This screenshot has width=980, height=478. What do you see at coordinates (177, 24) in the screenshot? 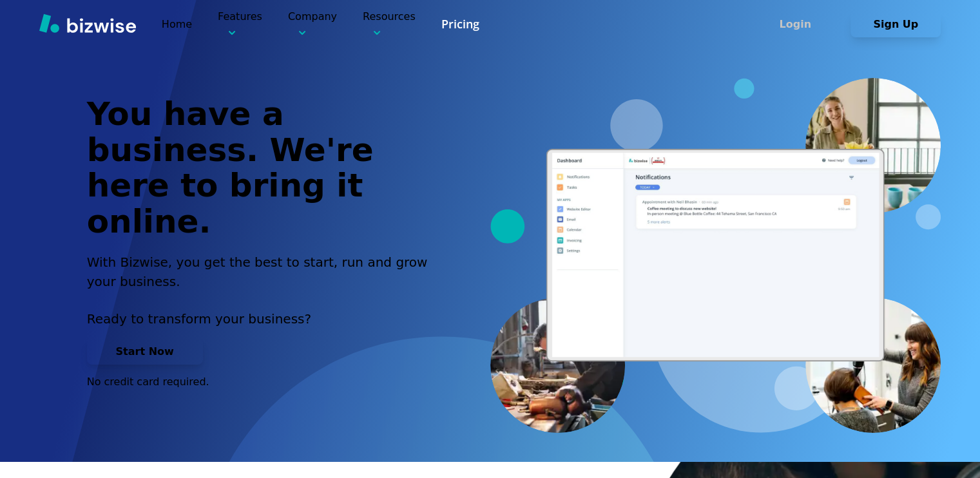
I see `a: Home` at bounding box center [177, 24].